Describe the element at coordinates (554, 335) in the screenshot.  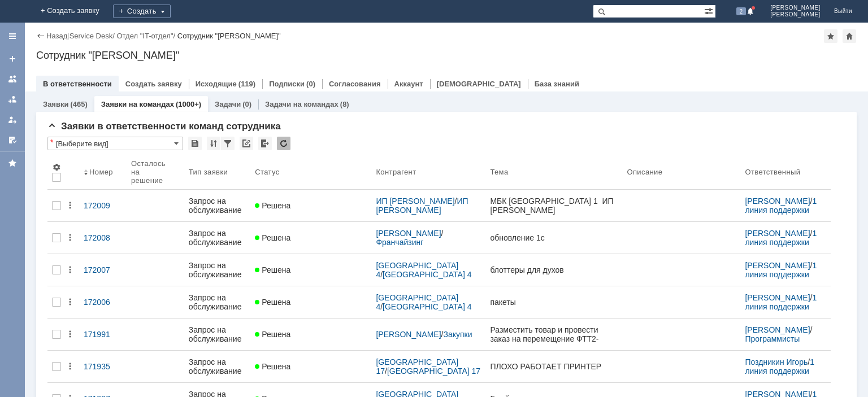
I see `a: Разместить товар и провести заказ на перемещение ФТТ2-001269` at that location.